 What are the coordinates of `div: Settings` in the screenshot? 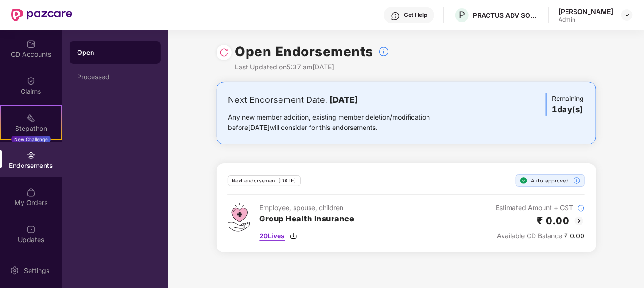 It's located at (37, 270).